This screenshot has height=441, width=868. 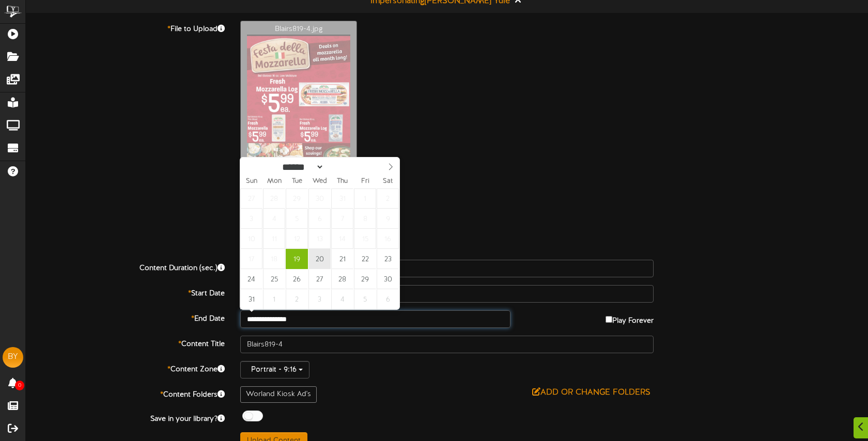 What do you see at coordinates (319, 259) in the screenshot?
I see `span: August 20, 2025` at bounding box center [319, 259].